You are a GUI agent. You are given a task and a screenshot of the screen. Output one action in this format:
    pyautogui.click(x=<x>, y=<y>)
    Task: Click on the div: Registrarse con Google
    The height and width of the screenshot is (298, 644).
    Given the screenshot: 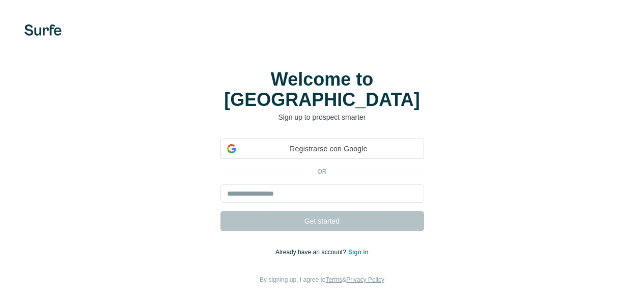 What is the action you would take?
    pyautogui.click(x=322, y=149)
    